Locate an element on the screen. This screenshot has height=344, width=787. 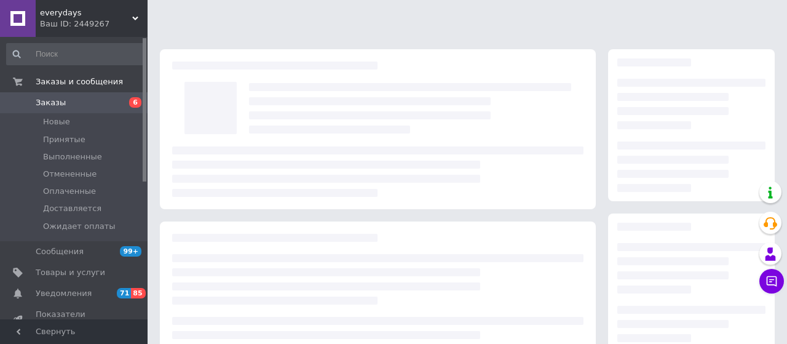
span: Заказы is located at coordinates (50, 103).